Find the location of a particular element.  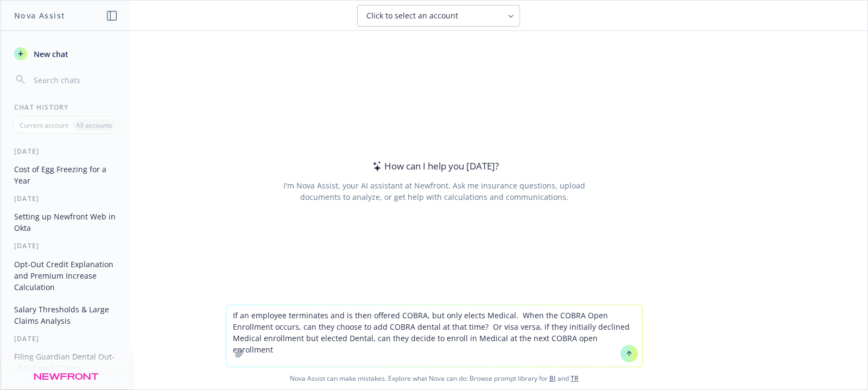

a: TR is located at coordinates (574, 378).